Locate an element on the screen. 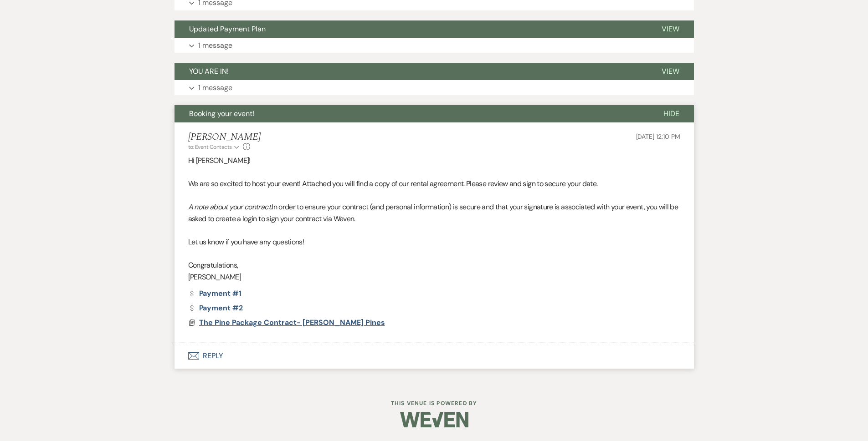 Image resolution: width=868 pixels, height=441 pixels. span: We are so excited to host your event! Attached you will find a copy of our rental agreement. Plea... is located at coordinates (393, 184).